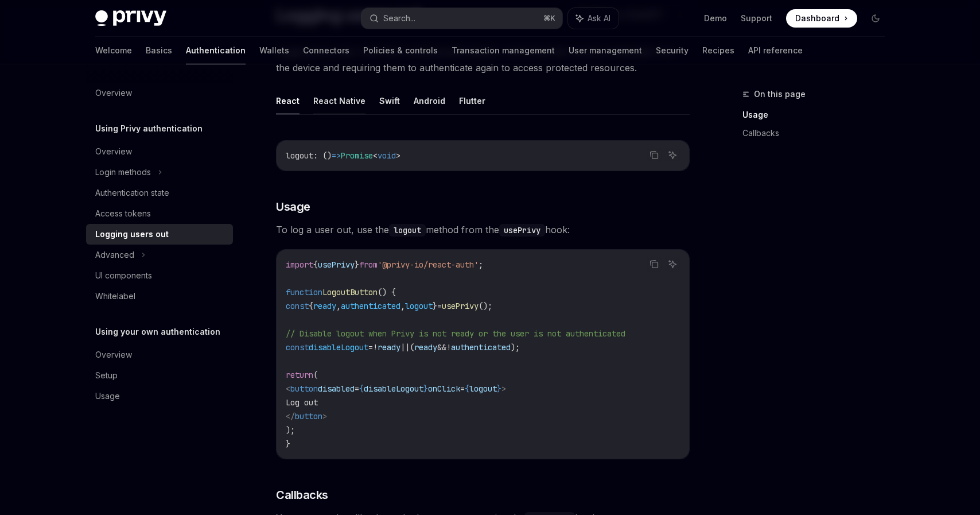 This screenshot has width=980, height=515. I want to click on span: const, so click(297, 348).